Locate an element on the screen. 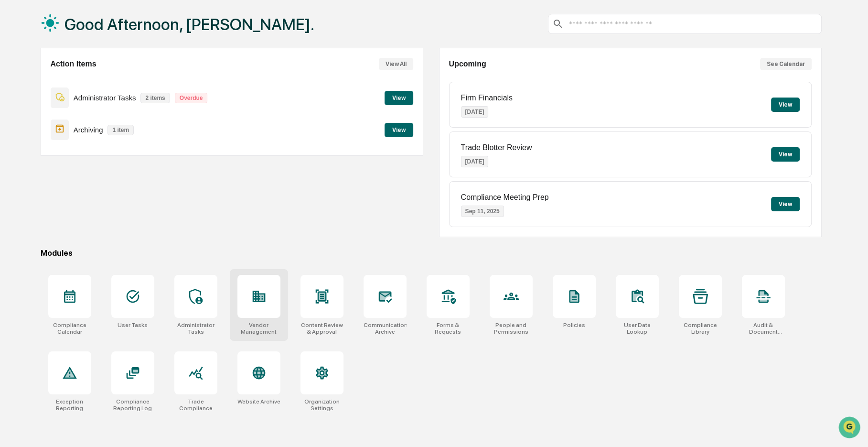  div: User Data Lookup is located at coordinates (638, 329).